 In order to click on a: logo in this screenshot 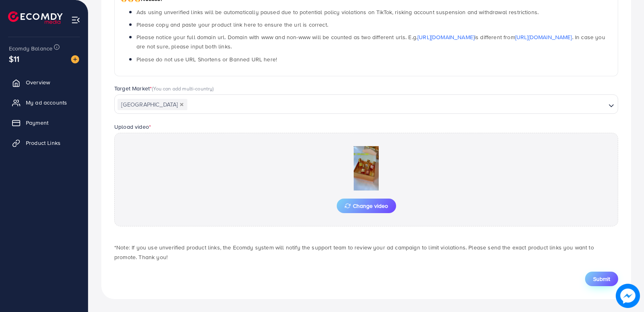, I will do `click(35, 17)`.